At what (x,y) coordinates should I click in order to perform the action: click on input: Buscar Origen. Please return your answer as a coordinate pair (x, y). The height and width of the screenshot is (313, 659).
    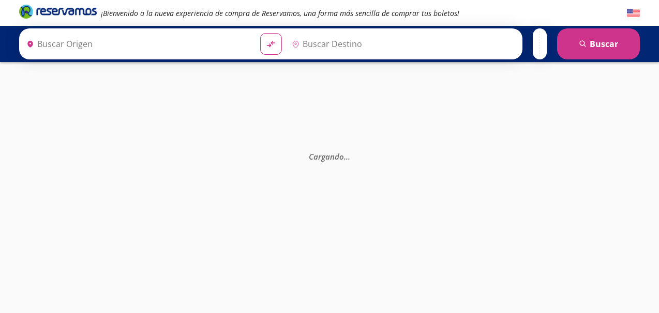
    Looking at the image, I should click on (137, 44).